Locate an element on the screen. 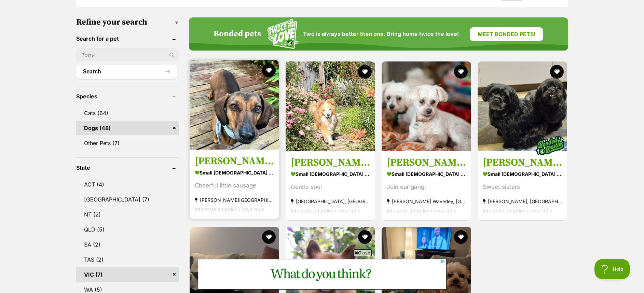 This screenshot has width=644, height=293. a: Cats (64) is located at coordinates (127, 113).